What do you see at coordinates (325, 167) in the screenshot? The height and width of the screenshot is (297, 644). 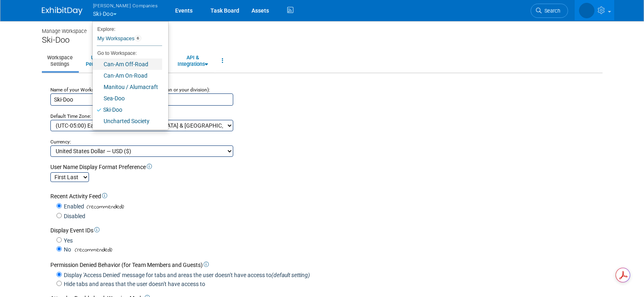 I see `div: User Name Display Format Preference` at bounding box center [325, 167].